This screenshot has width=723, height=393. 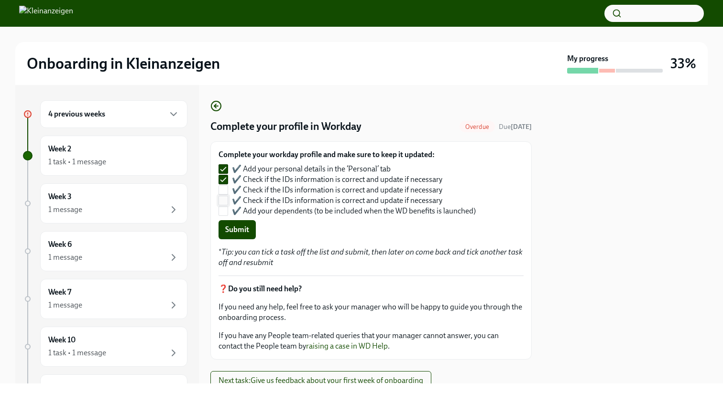 What do you see at coordinates (321, 381) in the screenshot?
I see `button: Next task:Give us feedback about your first week of onboarding` at bounding box center [321, 381].